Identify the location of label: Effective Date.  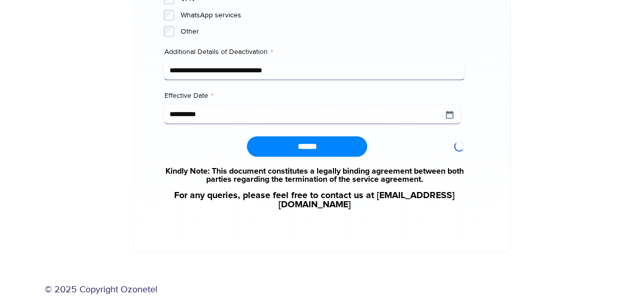
(314, 96).